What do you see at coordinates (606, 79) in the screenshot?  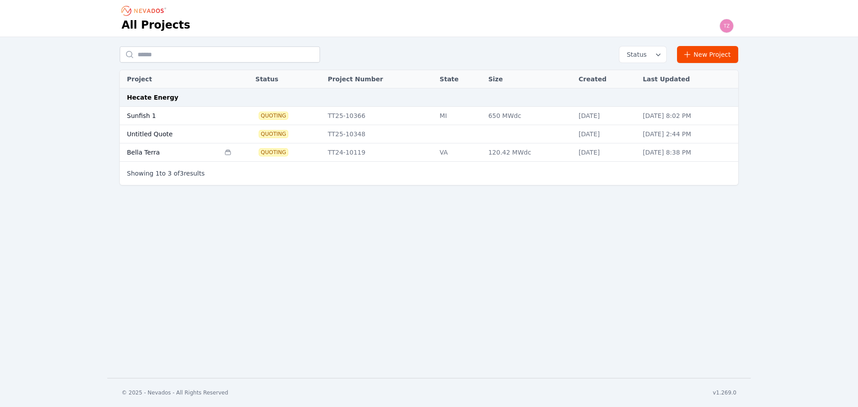 I see `th: Created` at bounding box center [606, 79].